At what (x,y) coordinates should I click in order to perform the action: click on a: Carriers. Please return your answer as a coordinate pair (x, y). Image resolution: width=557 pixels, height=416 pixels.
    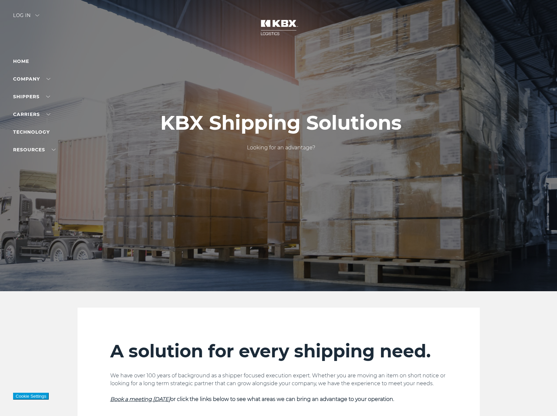
    Looking at the image, I should click on (32, 114).